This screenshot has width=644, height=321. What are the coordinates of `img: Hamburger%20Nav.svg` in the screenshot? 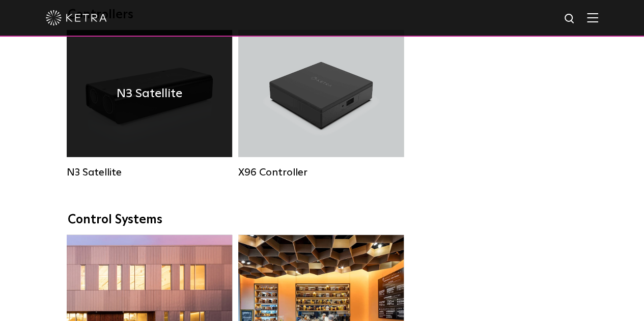 It's located at (593, 17).